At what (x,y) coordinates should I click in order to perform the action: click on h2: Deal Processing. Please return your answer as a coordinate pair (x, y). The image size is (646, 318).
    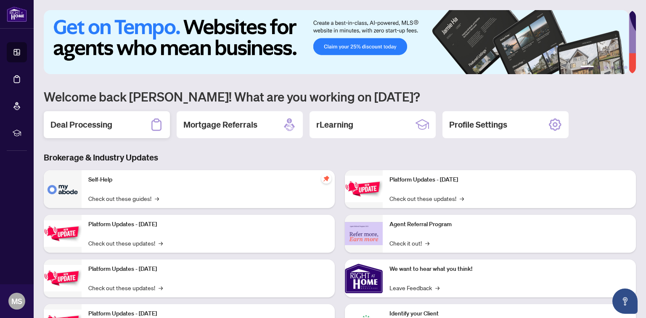
    Looking at the image, I should click on (81, 125).